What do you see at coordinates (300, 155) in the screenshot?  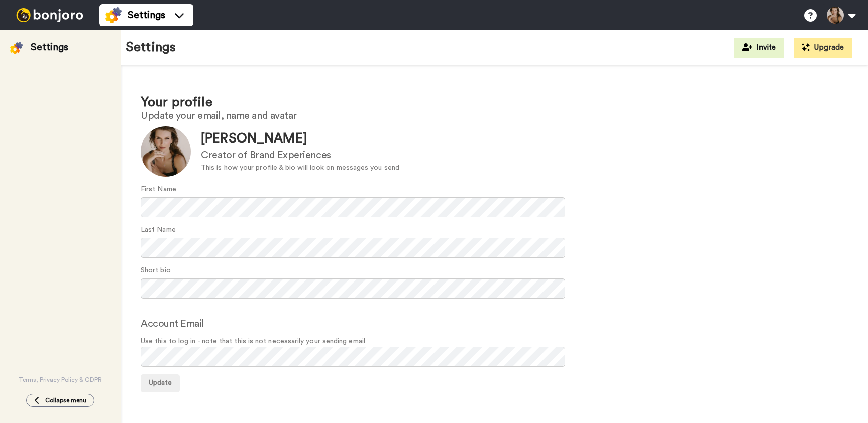 I see `div: Creator of Brand Experiences` at bounding box center [300, 155].